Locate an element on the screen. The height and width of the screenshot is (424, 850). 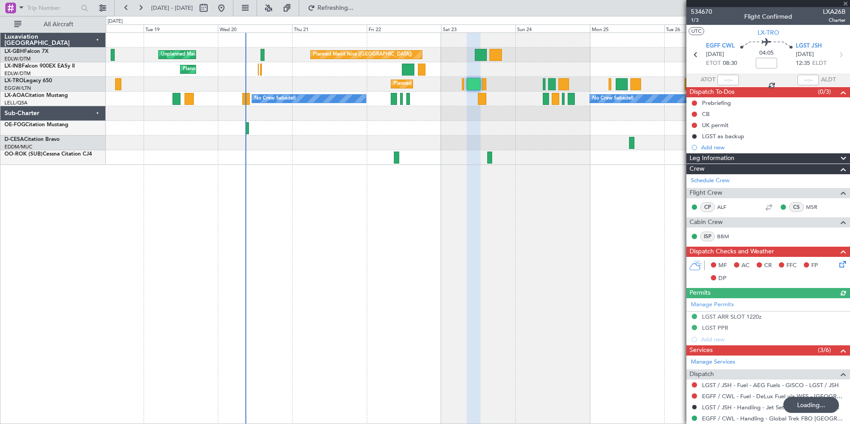
span: MF is located at coordinates (722, 266).